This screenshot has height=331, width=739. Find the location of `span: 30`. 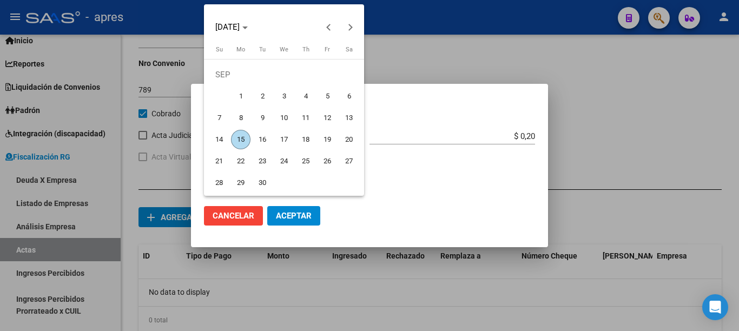

span: 30 is located at coordinates (262, 183).